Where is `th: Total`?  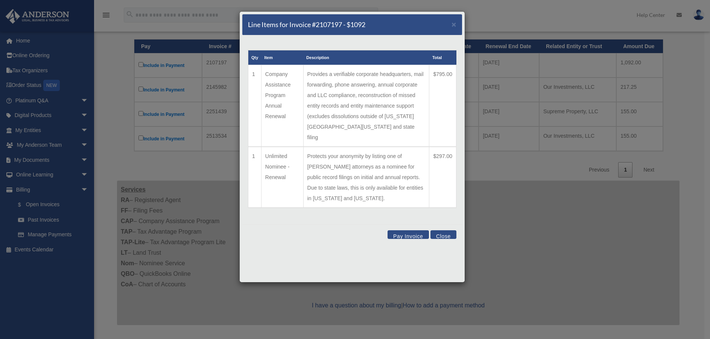 th: Total is located at coordinates (443, 58).